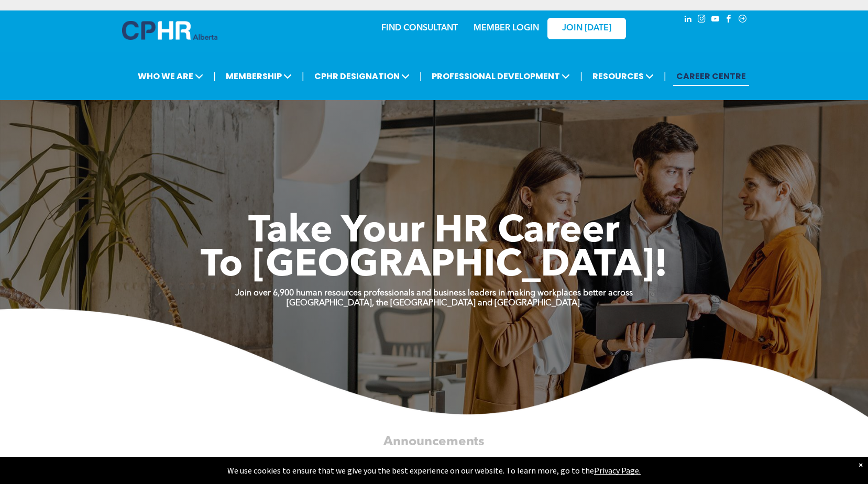  What do you see at coordinates (362, 76) in the screenshot?
I see `span: CPHR DESIGNATION` at bounding box center [362, 76].